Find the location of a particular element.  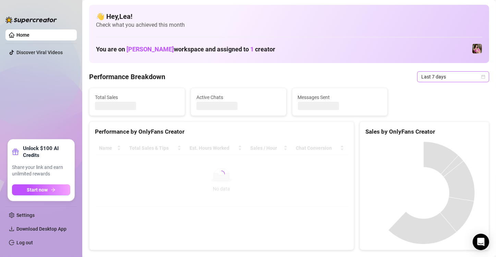

img: logo-BBDzfeDw.svg is located at coordinates (31, 20).